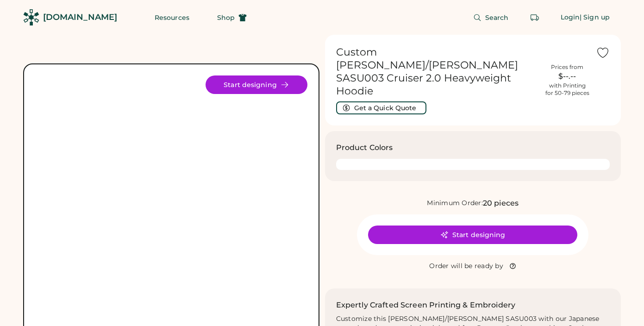 This screenshot has height=326, width=644. What do you see at coordinates (567, 67) in the screenshot?
I see `div: Prices from` at bounding box center [567, 67].